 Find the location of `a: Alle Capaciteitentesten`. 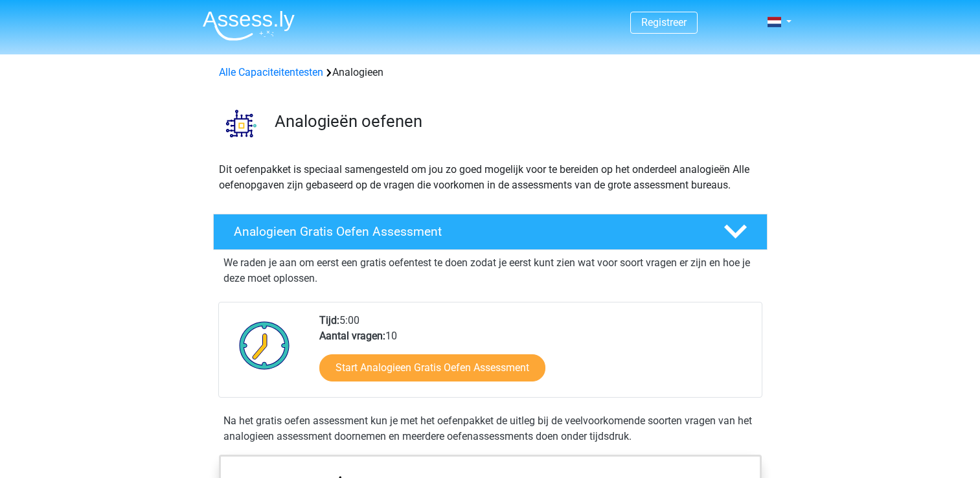

a: Alle Capaciteitentesten is located at coordinates (271, 72).